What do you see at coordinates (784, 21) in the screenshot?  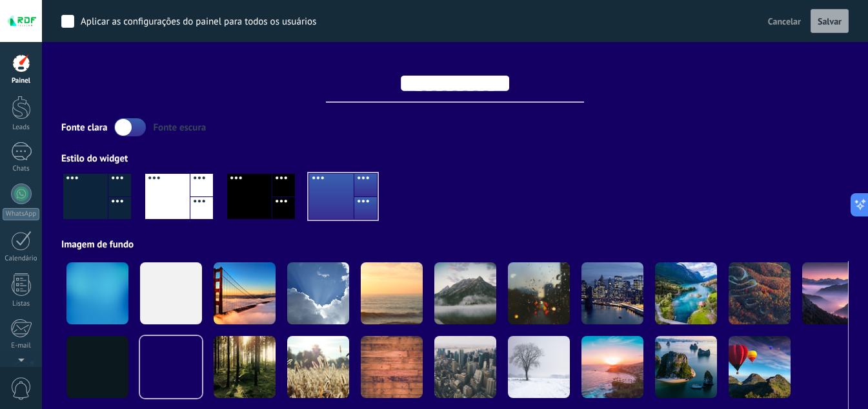 I see `button: Cancelar` at bounding box center [784, 21].